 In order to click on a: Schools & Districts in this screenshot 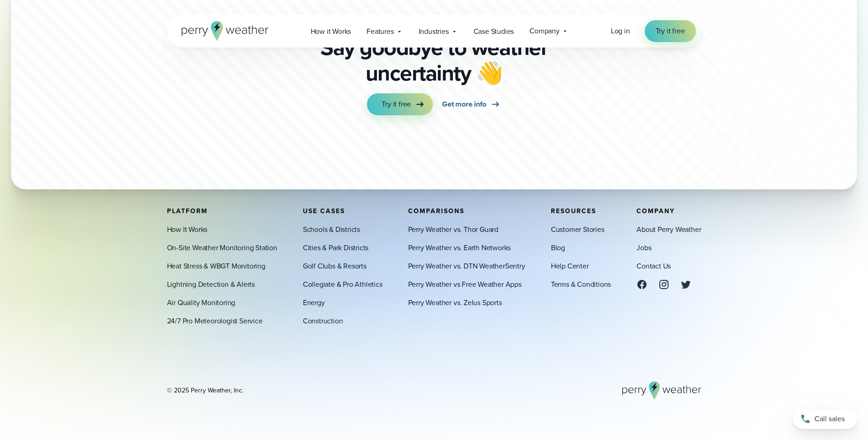, I will do `click(331, 230)`.